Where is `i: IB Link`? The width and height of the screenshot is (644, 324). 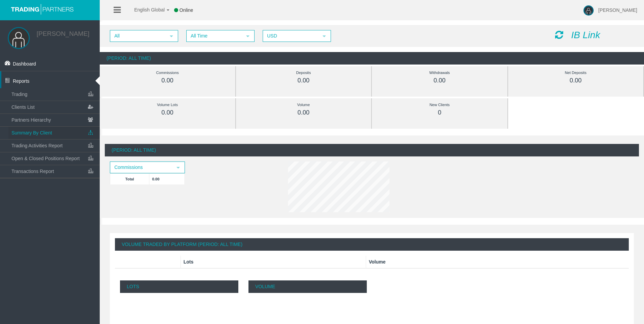
i: IB Link is located at coordinates (586, 35).